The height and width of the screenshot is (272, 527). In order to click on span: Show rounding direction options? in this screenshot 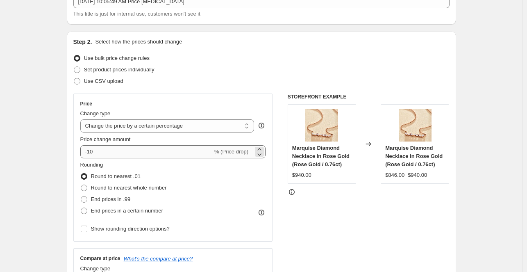, I will do `click(130, 228)`.